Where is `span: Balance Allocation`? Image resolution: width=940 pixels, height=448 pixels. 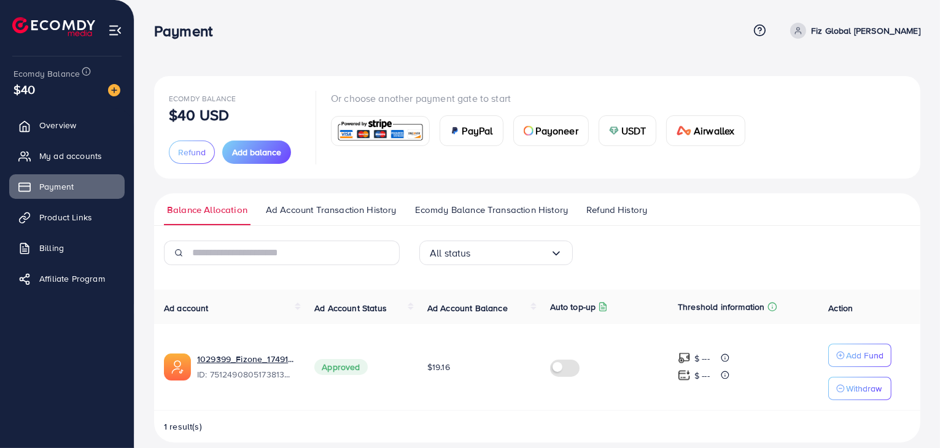
span: Balance Allocation is located at coordinates (207, 210).